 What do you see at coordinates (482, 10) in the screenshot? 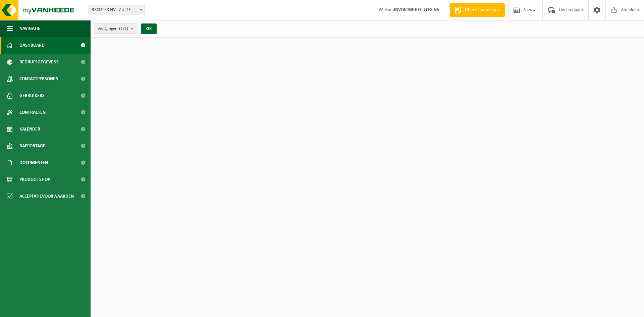
I see `span: Offerte aanvragen` at bounding box center [482, 10].